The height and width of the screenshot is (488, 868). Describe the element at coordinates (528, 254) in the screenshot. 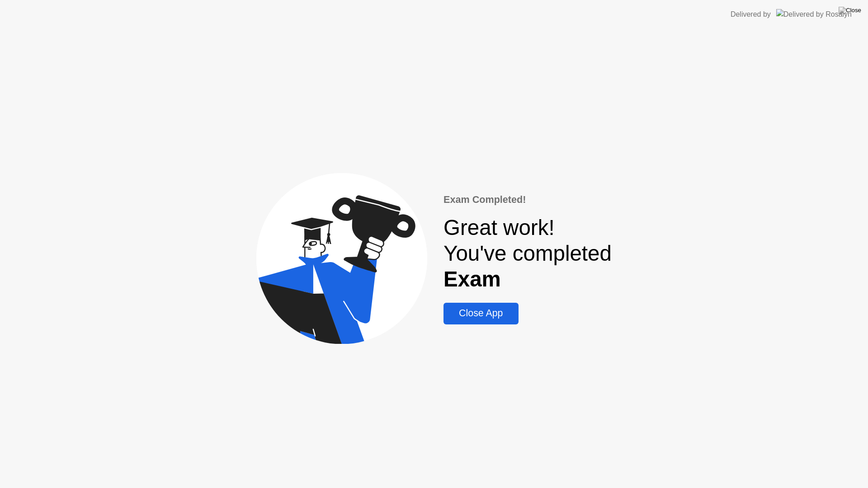

I see `div: Great work! You've completed` at that location.